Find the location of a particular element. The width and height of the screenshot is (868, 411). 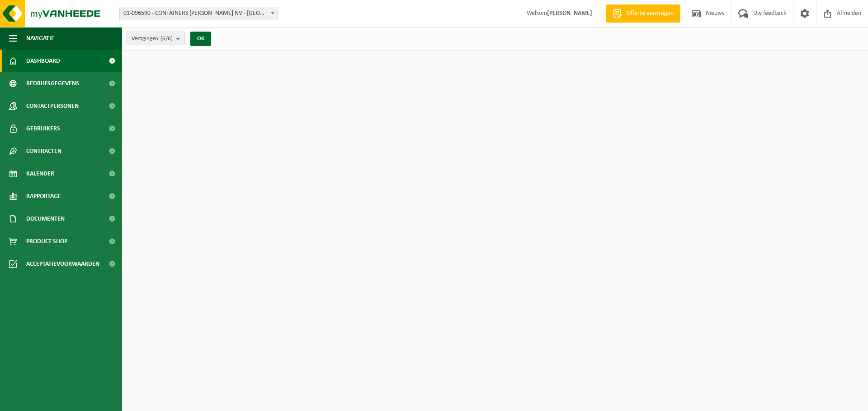

span: Rapportage is located at coordinates (43, 197).